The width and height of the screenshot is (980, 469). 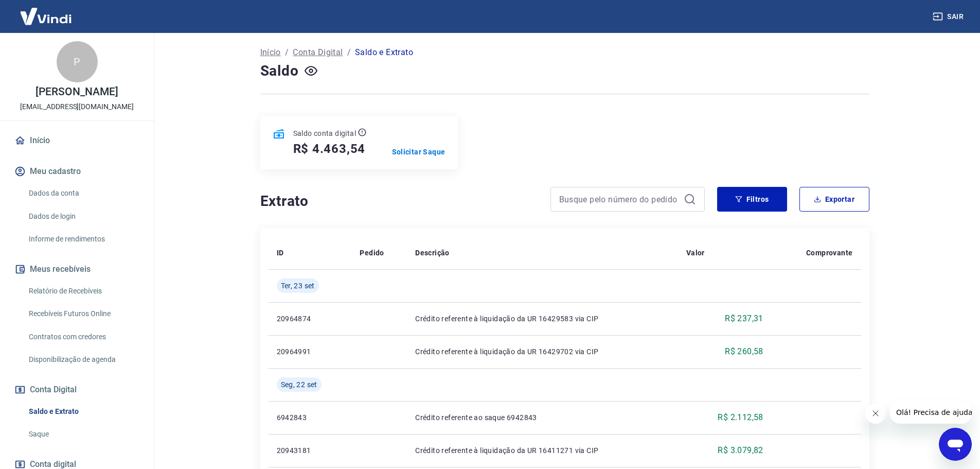 What do you see at coordinates (310, 450) in the screenshot?
I see `p: 20943181` at bounding box center [310, 450].